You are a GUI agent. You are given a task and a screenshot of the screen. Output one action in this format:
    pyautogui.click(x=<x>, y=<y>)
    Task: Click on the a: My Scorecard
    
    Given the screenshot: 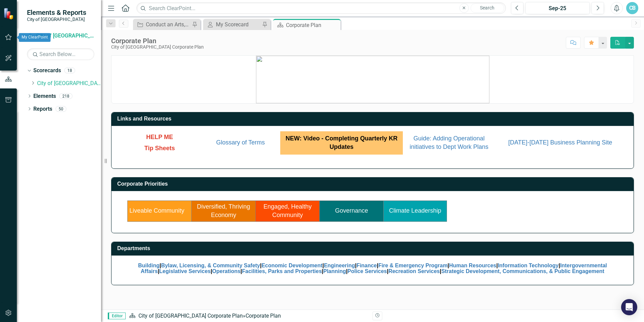 What is the action you would take?
    pyautogui.click(x=232, y=24)
    